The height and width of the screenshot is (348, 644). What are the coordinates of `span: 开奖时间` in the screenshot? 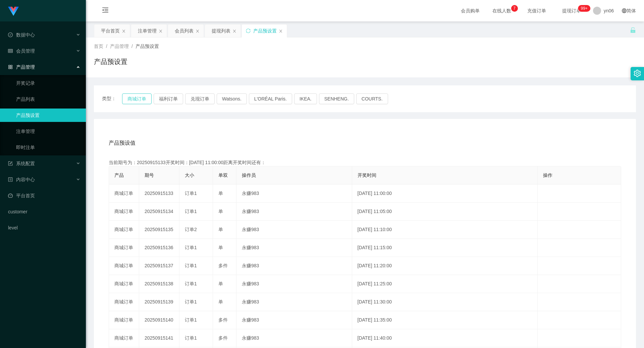 It's located at (367, 175).